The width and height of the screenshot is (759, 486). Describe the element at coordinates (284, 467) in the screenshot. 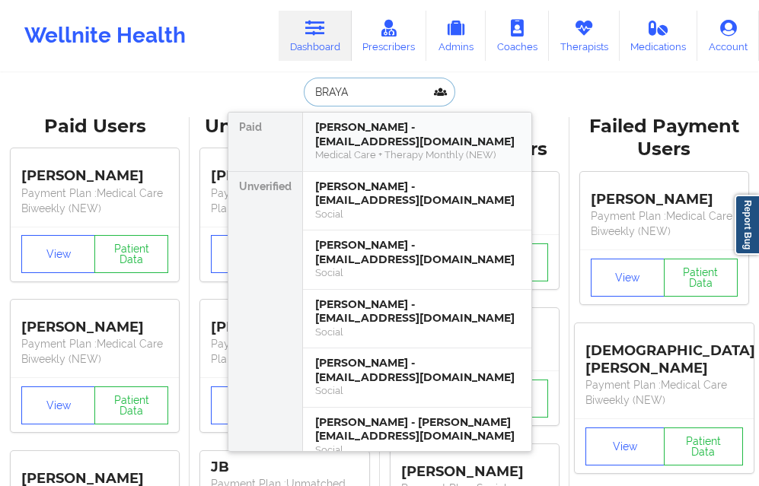

I see `div: JB` at that location.